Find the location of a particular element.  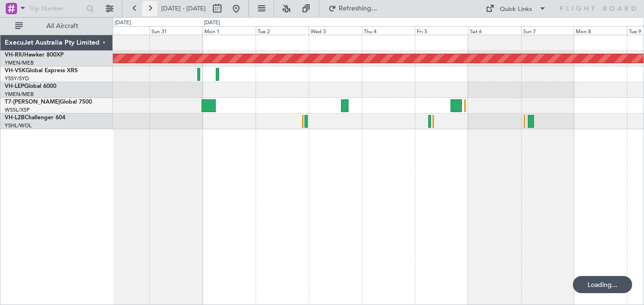

input: Trip Number is located at coordinates (56, 9).